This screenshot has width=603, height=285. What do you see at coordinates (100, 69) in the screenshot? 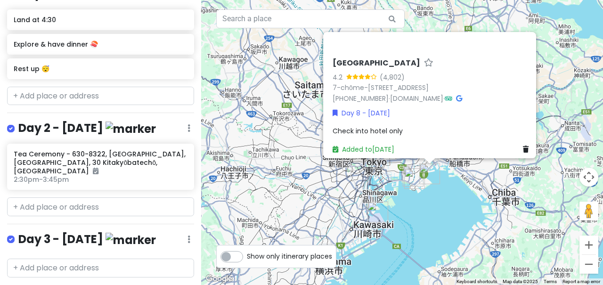
I see `h6: Rest up 😴` at bounding box center [100, 69].